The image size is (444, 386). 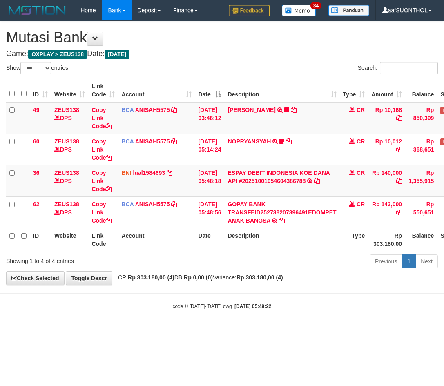 What do you see at coordinates (354, 90) in the screenshot?
I see `th: Type: activate to sort column ascending` at bounding box center [354, 90].